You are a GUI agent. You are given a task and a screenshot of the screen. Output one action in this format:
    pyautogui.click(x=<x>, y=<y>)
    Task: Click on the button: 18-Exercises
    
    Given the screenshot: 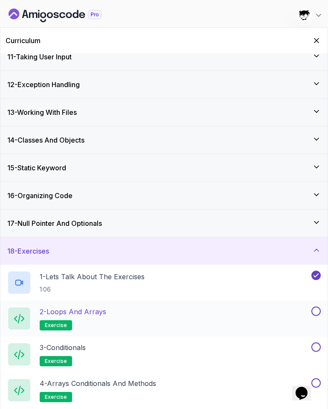 What is the action you would take?
    pyautogui.click(x=164, y=251)
    